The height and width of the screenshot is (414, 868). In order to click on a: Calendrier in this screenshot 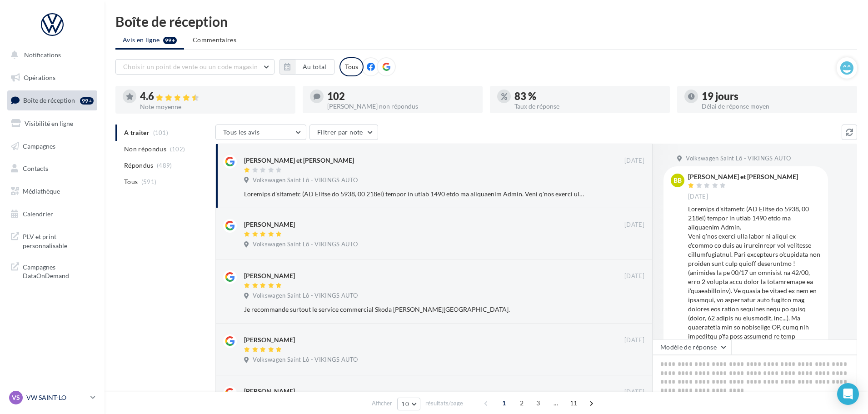, I will do `click(53, 214)`.